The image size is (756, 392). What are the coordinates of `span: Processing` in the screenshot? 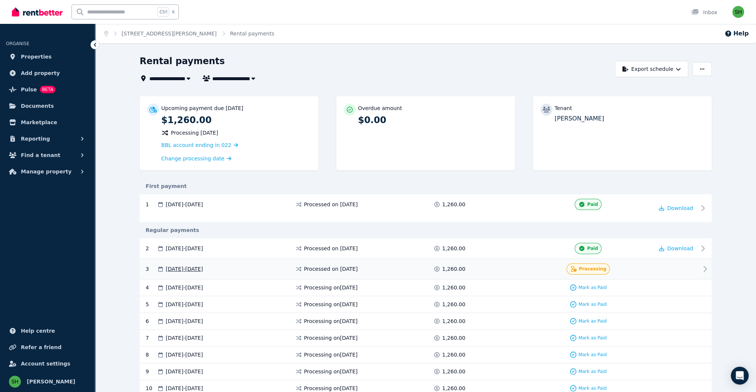 It's located at (593, 269).